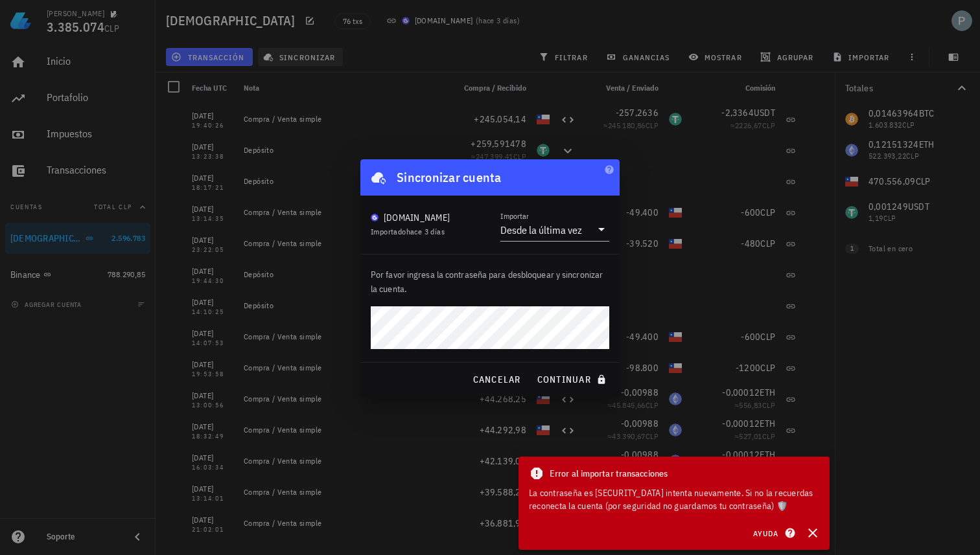 This screenshot has width=980, height=555. What do you see at coordinates (449, 177) in the screenshot?
I see `div: Sincronizar cuenta` at bounding box center [449, 177].